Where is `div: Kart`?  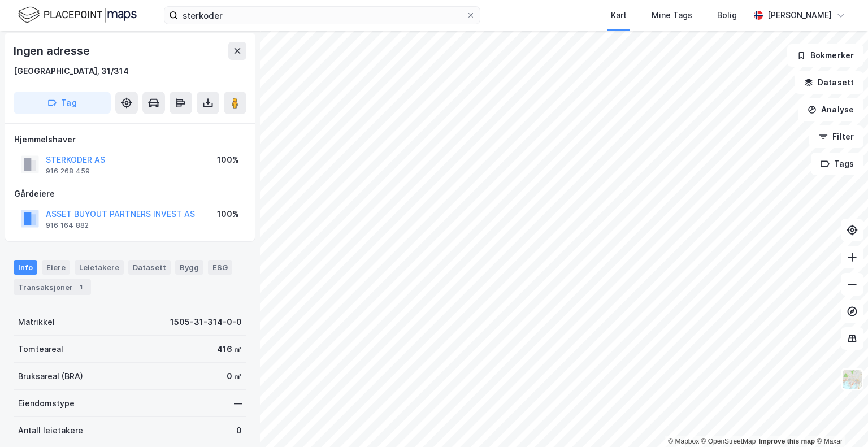 div: Kart is located at coordinates (619, 16).